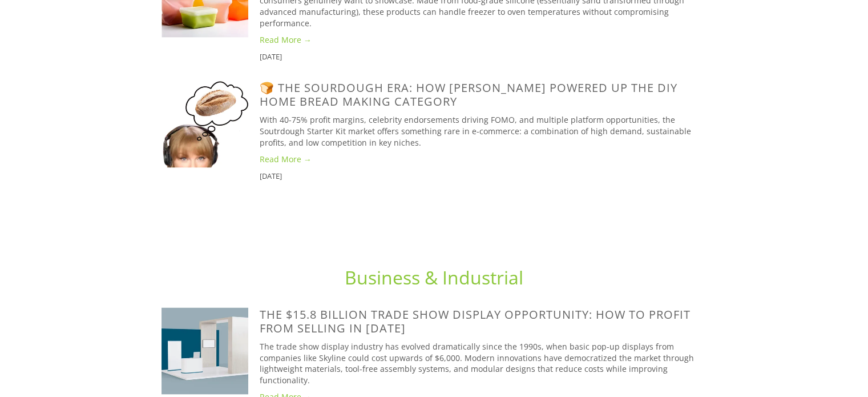 This screenshot has height=397, width=868. I want to click on img: The $15.8 Billion Trade Show Display Opportunity: How to Profit from selling in 2025, so click(205, 351).